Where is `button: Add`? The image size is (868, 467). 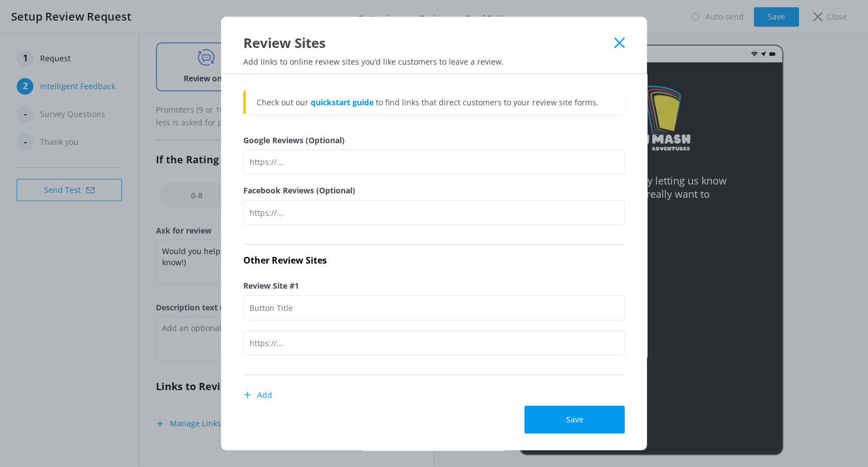
button: Add is located at coordinates (258, 395).